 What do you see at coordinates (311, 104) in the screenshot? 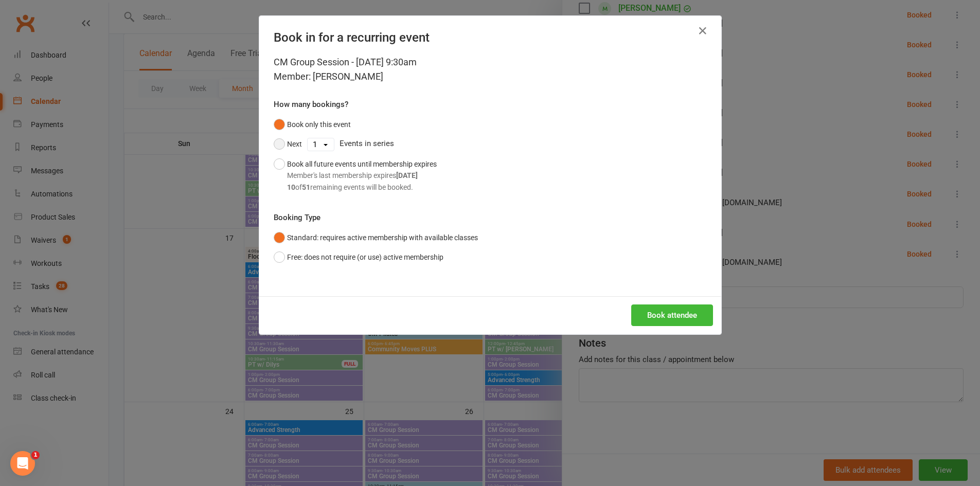
I see `label: How many bookings?` at bounding box center [311, 104].